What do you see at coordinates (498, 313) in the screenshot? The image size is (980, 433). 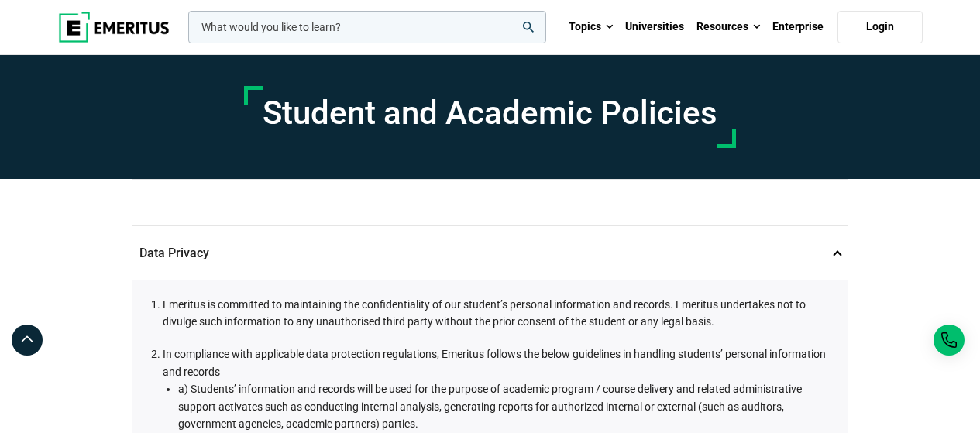 I see `li: Emeritus is committed to maintaining the confidentiality of our student’s personal information an...` at bounding box center [498, 313].